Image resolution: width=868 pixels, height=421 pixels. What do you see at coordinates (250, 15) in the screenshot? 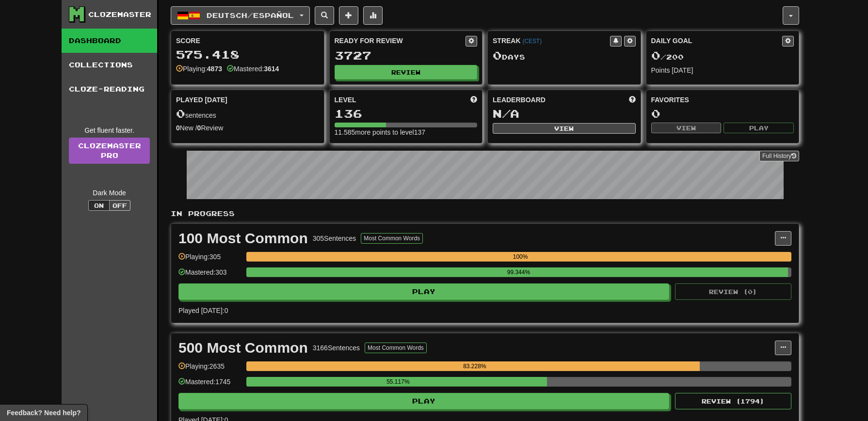
I see `span: Deutsch / Español` at bounding box center [250, 15].